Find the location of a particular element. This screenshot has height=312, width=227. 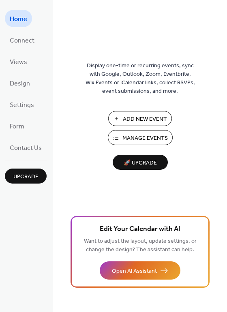

button: Upgrade is located at coordinates (26, 176).